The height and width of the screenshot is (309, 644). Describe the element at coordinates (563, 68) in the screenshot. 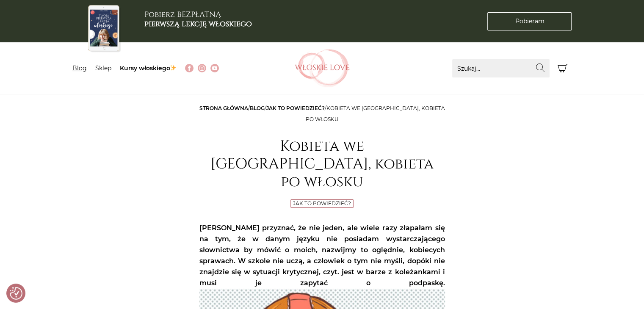

I see `button: Koszyk` at that location.